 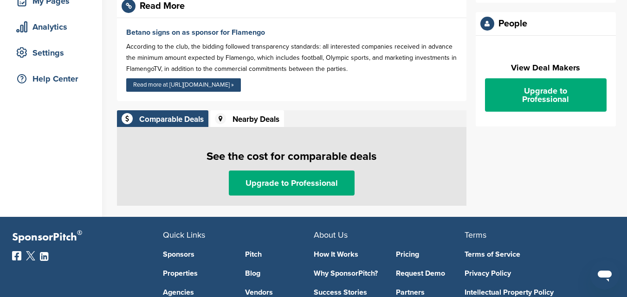 What do you see at coordinates (430, 293) in the screenshot?
I see `a: Partners` at bounding box center [430, 293].